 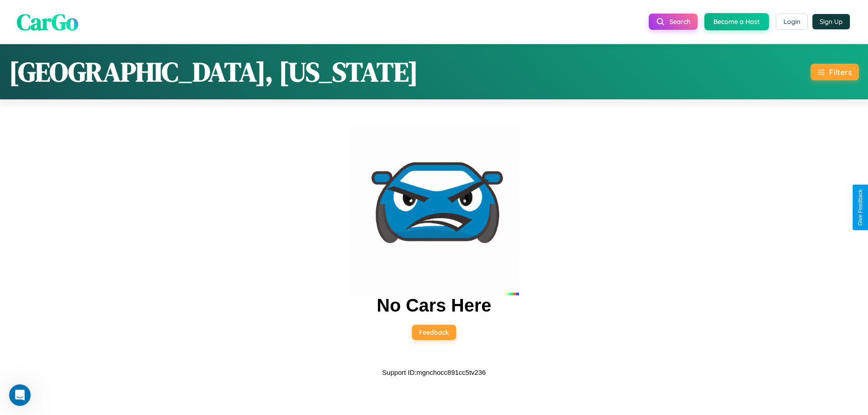 What do you see at coordinates (737, 21) in the screenshot?
I see `button: Become a Host` at bounding box center [737, 21].